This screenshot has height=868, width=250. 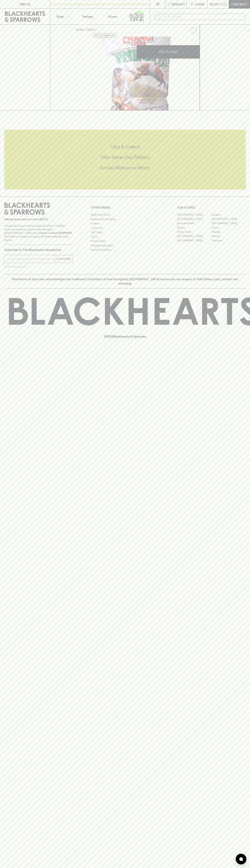 I want to click on p: OTHER AREAS, so click(x=125, y=208).